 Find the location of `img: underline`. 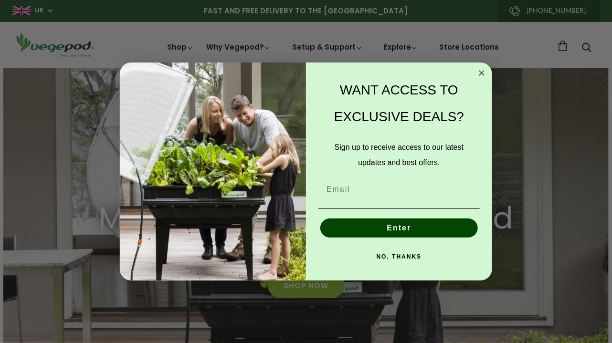

img: underline is located at coordinates (399, 209).